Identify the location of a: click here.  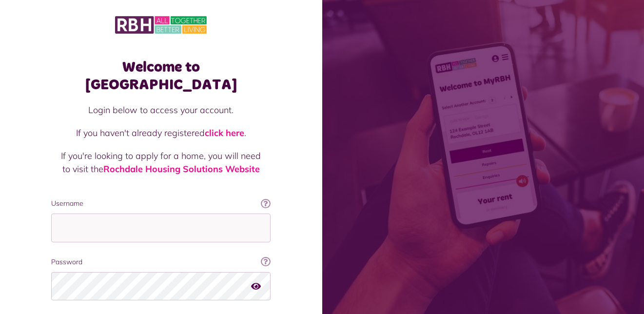
(224, 133).